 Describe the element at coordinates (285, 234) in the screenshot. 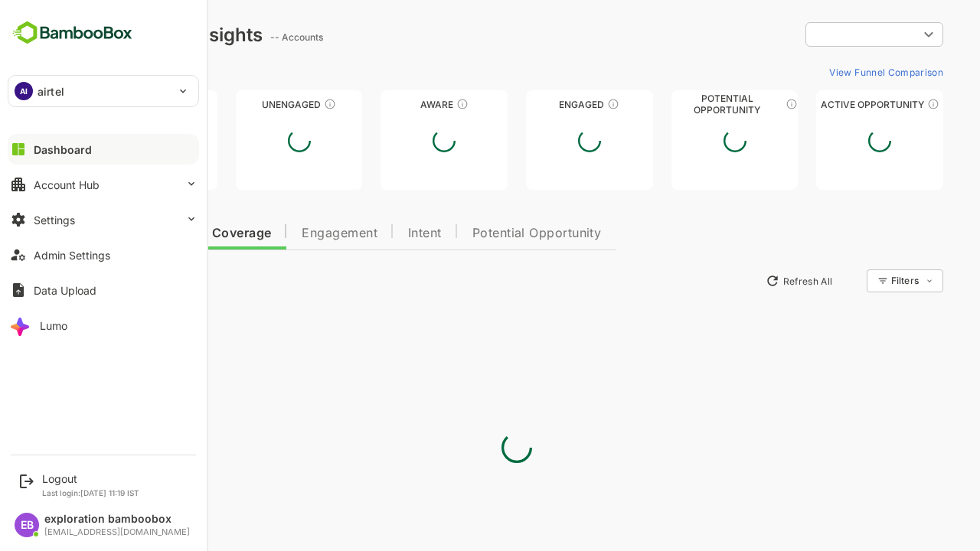

I see `span: Engagement` at that location.